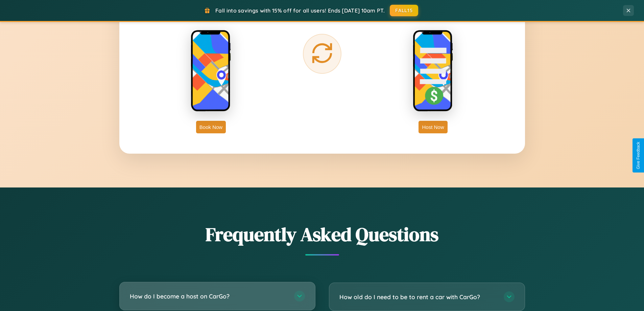 This screenshot has width=644, height=311. Describe the element at coordinates (322, 234) in the screenshot. I see `h2: Frequently Asked Questions` at that location.